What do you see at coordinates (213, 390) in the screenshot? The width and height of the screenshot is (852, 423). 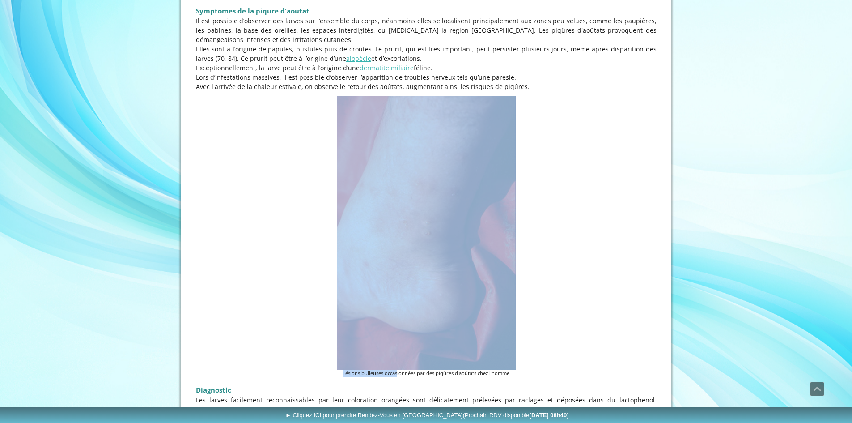 I see `span: Diagnostic` at bounding box center [213, 390].